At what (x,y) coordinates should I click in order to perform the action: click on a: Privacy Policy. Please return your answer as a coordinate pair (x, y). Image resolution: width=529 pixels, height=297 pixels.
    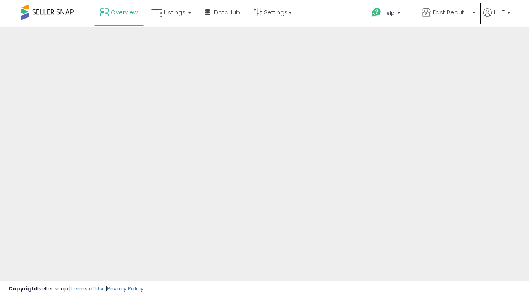
    Looking at the image, I should click on (125, 289).